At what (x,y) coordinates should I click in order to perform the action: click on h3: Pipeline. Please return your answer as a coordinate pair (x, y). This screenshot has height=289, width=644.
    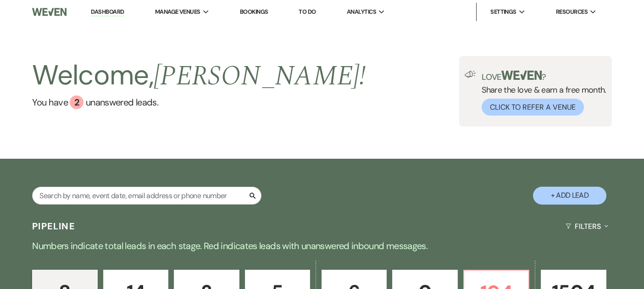
    Looking at the image, I should click on (54, 226).